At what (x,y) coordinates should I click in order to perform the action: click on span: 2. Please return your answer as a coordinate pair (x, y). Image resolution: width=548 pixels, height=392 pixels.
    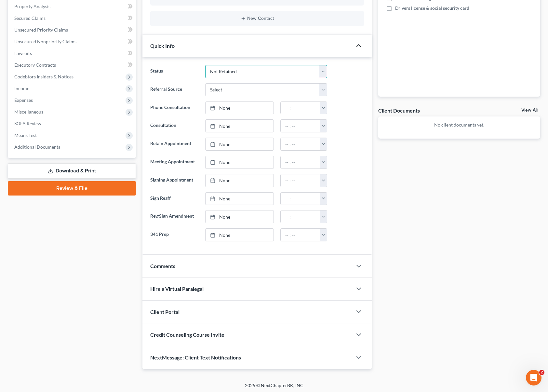
    Looking at the image, I should click on (542, 372).